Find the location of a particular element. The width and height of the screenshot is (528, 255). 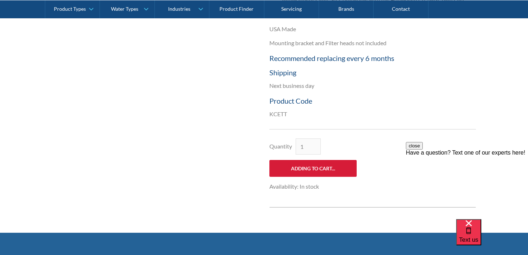

div: Industries is located at coordinates (179, 9).